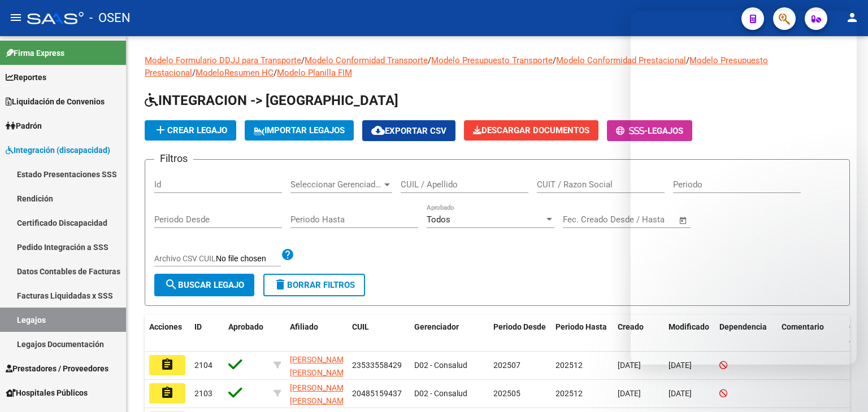  Describe the element at coordinates (174, 159) in the screenshot. I see `h3: Filtros` at that location.